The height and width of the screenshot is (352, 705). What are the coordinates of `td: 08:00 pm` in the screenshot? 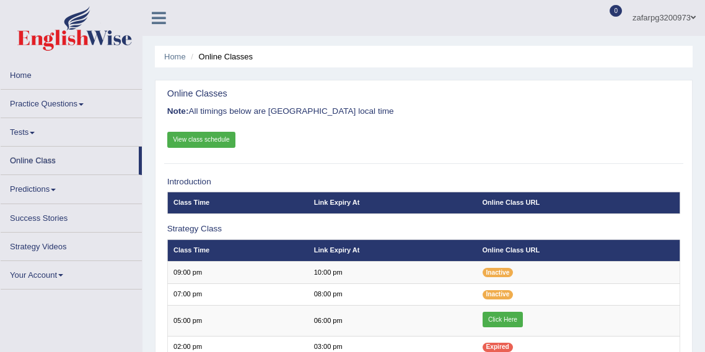 It's located at (392, 294).